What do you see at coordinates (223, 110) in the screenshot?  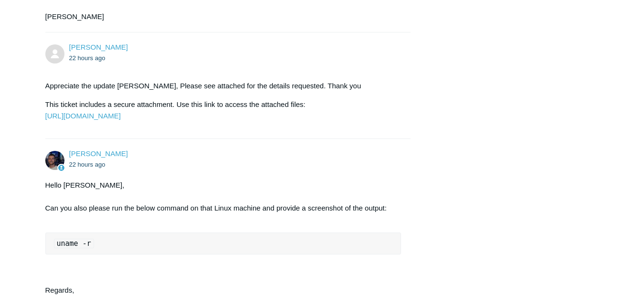 I see `p: This ticket includes a secure attachment. Use this link to access the attached files:` at bounding box center [223, 110].